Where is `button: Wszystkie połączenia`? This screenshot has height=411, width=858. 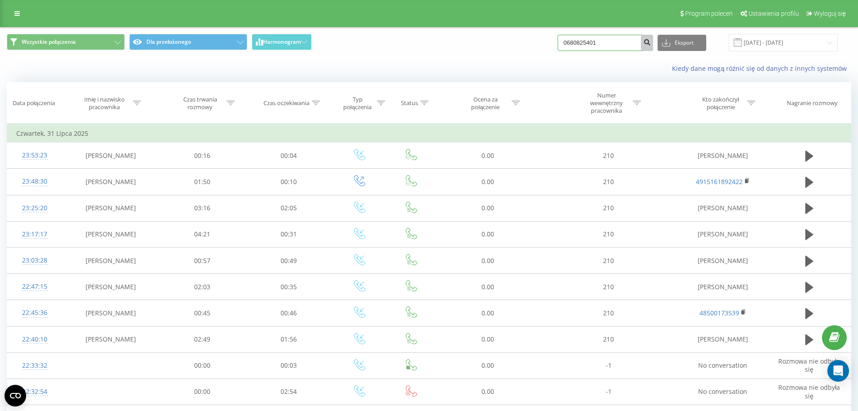
button: Wszystkie połączenia is located at coordinates (66, 42).